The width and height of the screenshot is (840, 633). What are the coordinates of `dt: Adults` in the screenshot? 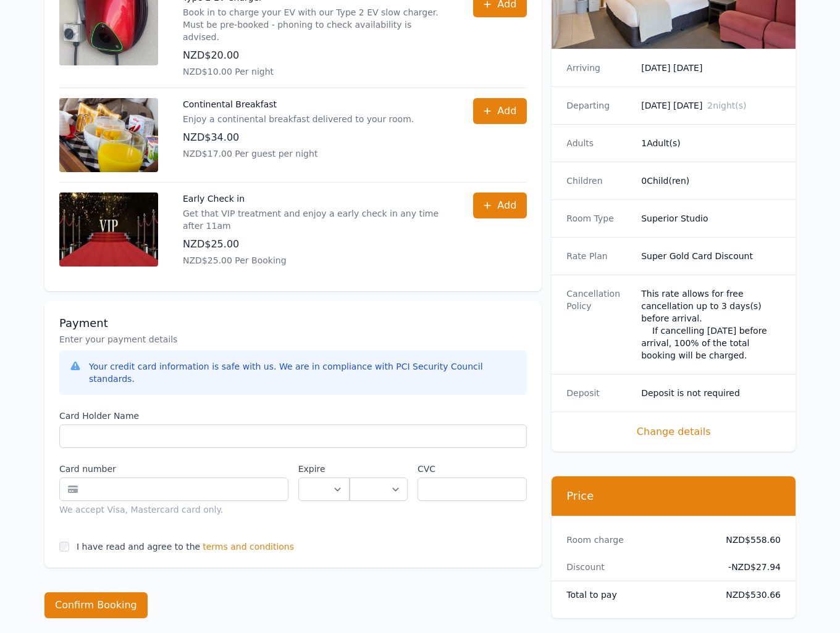 It's located at (599, 143).